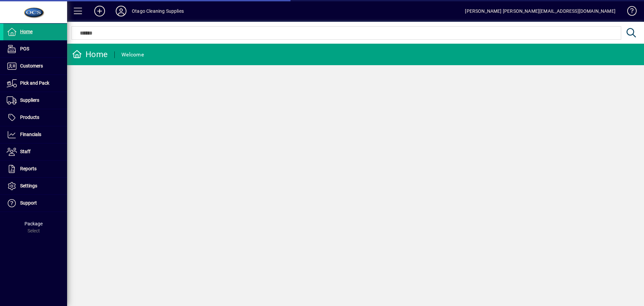  What do you see at coordinates (28, 169) in the screenshot?
I see `span: Reports` at bounding box center [28, 169].